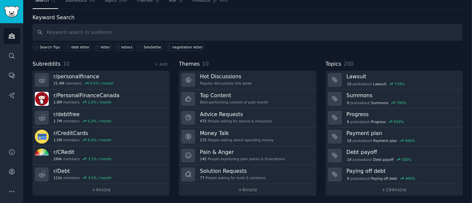 Image resolution: width=472 pixels, height=203 pixels. What do you see at coordinates (42, 156) in the screenshot?
I see `img: CRedit` at bounding box center [42, 156].